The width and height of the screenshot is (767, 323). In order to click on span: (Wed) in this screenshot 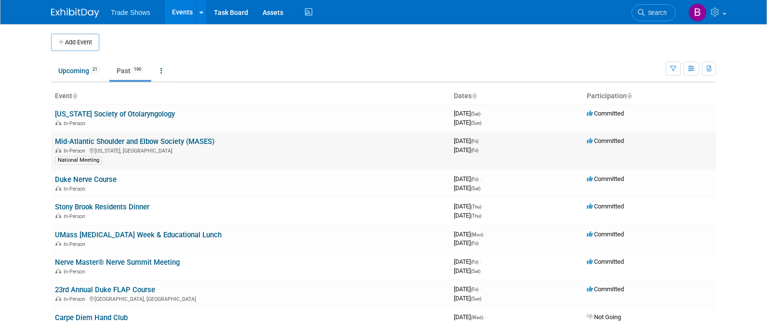, I will do `click(477, 318)`.